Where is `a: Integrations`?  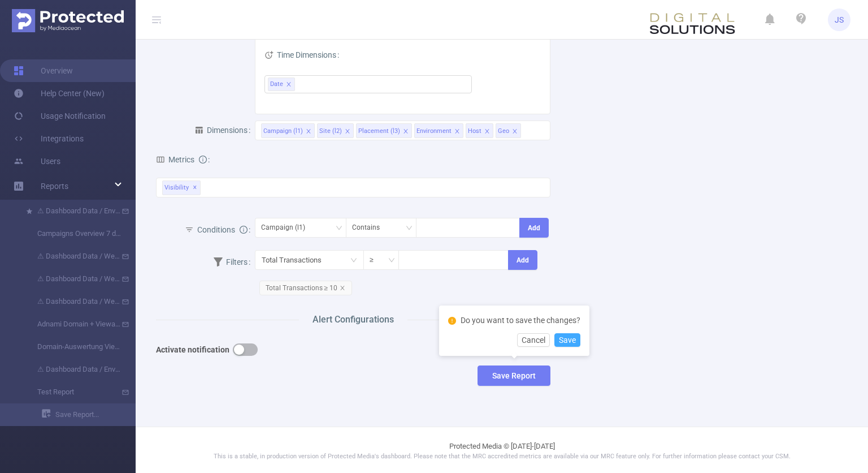
a: Integrations is located at coordinates (49, 138).